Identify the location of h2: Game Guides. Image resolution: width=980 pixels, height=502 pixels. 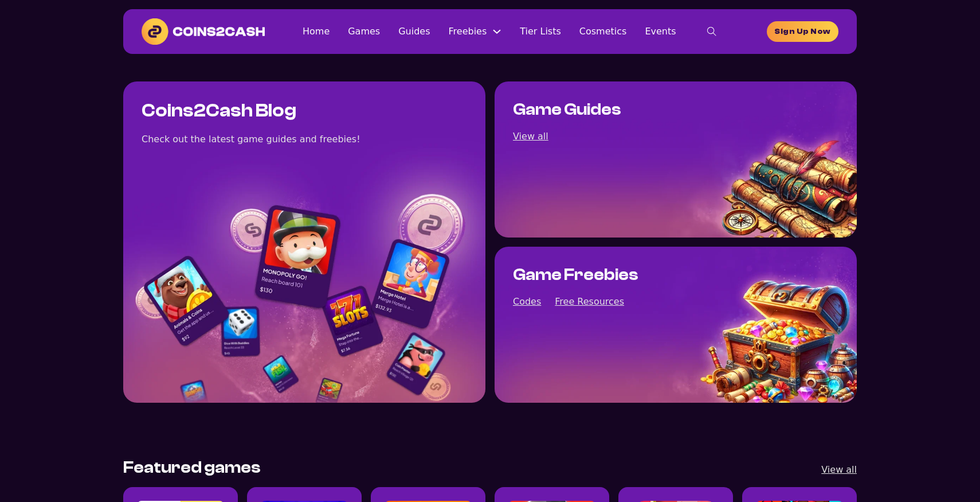
(566, 110).